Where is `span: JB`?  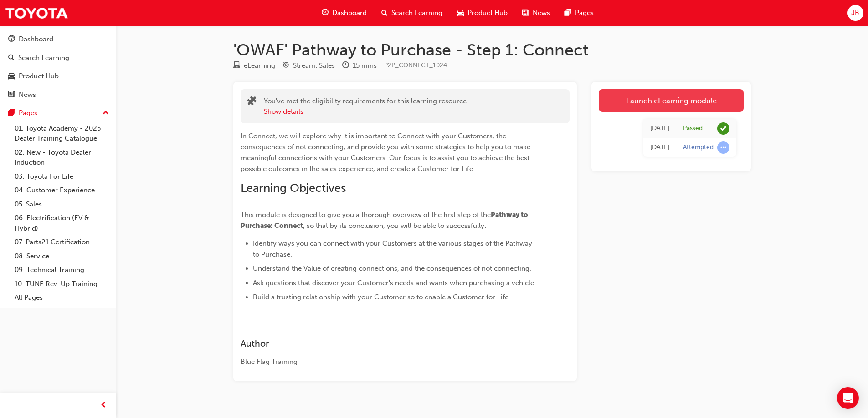
span: JB is located at coordinates (856, 13).